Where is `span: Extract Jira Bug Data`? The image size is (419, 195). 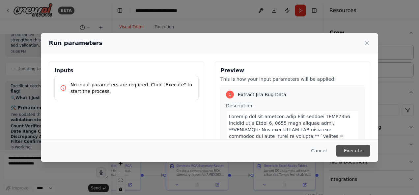
span: Extract Jira Bug Data is located at coordinates (262, 95).